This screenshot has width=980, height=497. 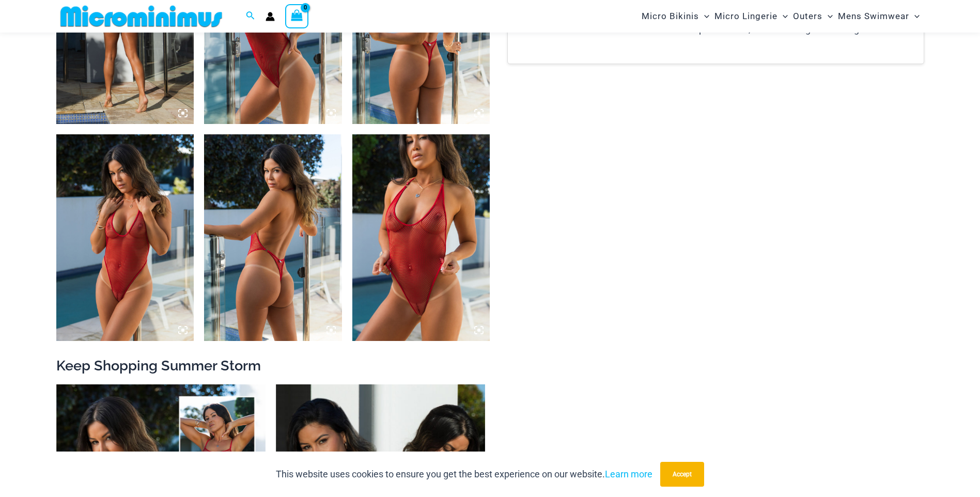 What do you see at coordinates (752, 16) in the screenshot?
I see `a: Micro LingerieMenu ToggleMenu Toggle` at bounding box center [752, 16].